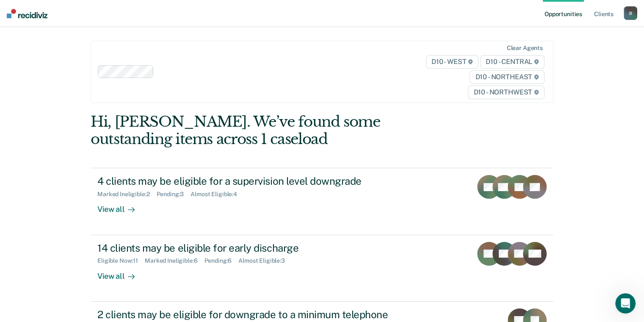 The width and height of the screenshot is (644, 322). I want to click on div: Almost Eligible : 3, so click(265, 260).